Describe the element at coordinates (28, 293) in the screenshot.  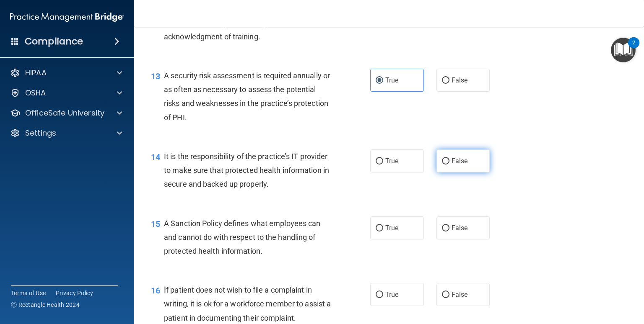
I see `a: Terms of Use` at that location.